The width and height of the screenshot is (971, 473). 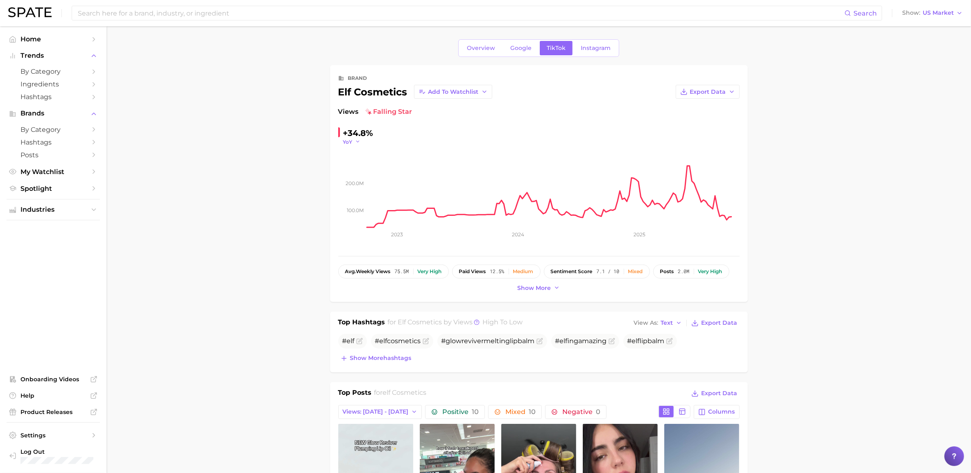 I want to click on span: Help, so click(x=53, y=396).